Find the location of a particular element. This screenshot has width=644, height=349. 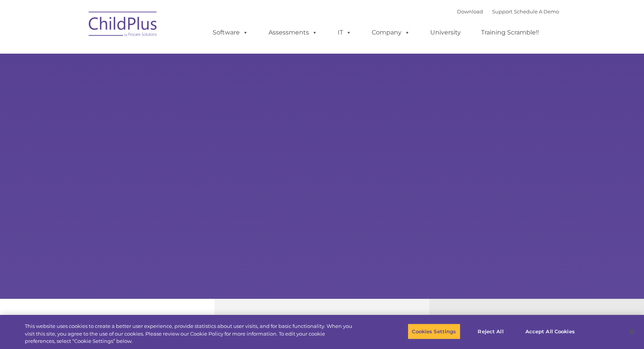

a: Assessments is located at coordinates (293, 33).